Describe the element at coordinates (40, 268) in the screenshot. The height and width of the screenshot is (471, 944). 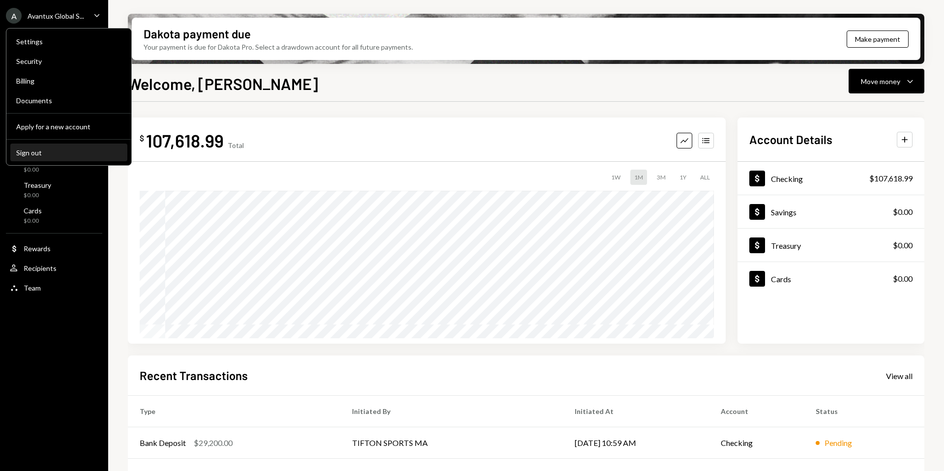
I see `div: Recipients` at that location.